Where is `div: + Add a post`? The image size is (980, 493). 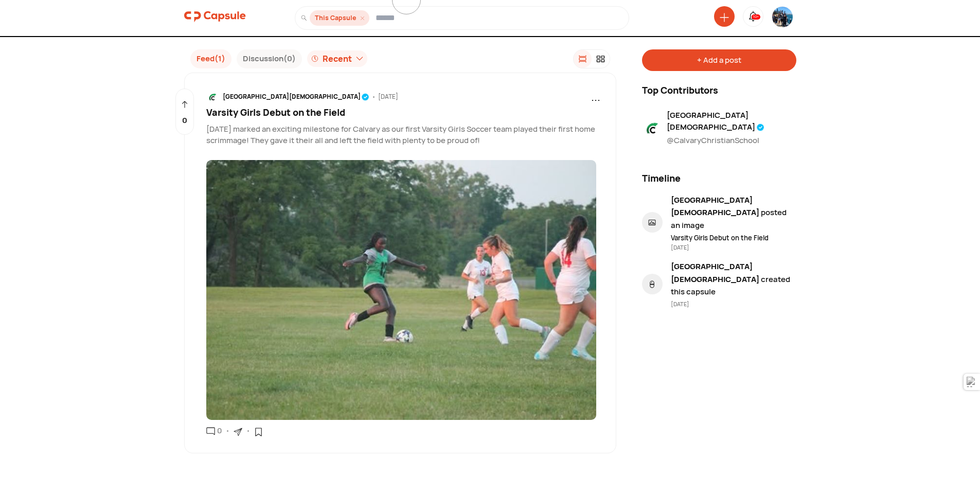
div: + Add a post is located at coordinates (720, 61).